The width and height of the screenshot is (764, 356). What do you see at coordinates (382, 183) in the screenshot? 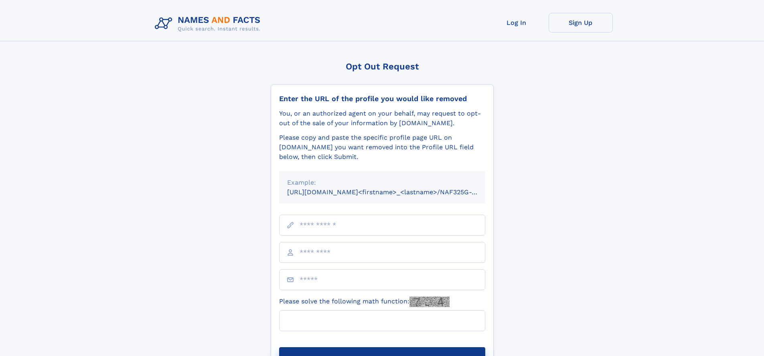
I see `div: Example:` at bounding box center [382, 183].